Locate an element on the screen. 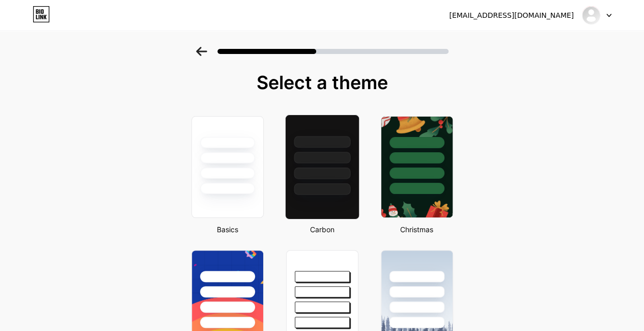 The height and width of the screenshot is (331, 644). div: Carbon is located at coordinates (322, 229).